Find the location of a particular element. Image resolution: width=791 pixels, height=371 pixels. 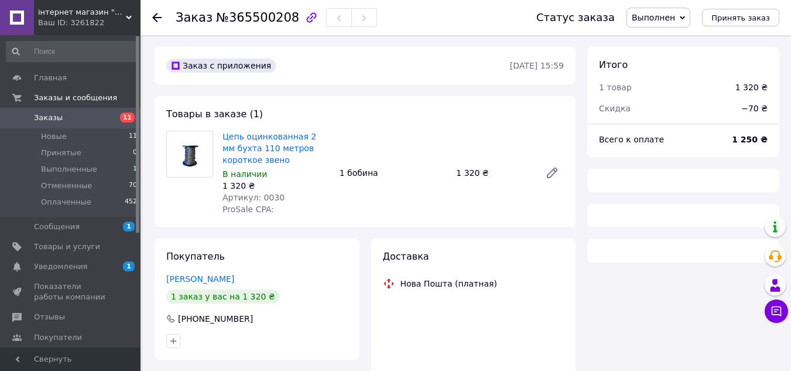

span: Покупатель is located at coordinates (196, 256).